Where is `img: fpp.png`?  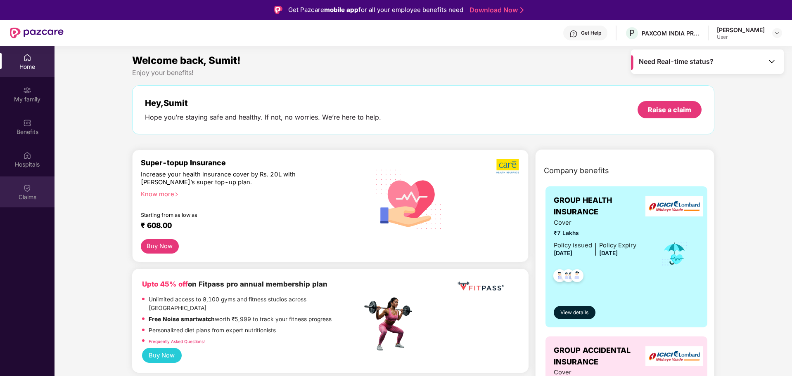 img: fpp.png is located at coordinates (390, 324).